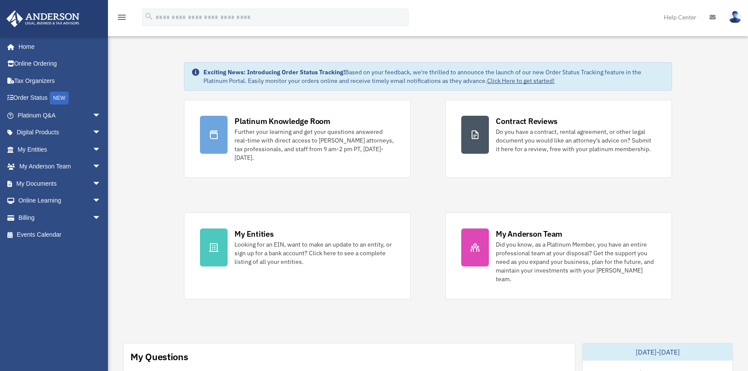  Describe the element at coordinates (297, 256) in the screenshot. I see `a: My Entities Looking for an EIN, want to make an update to an entity, or sign up for a bank accoun...` at that location.